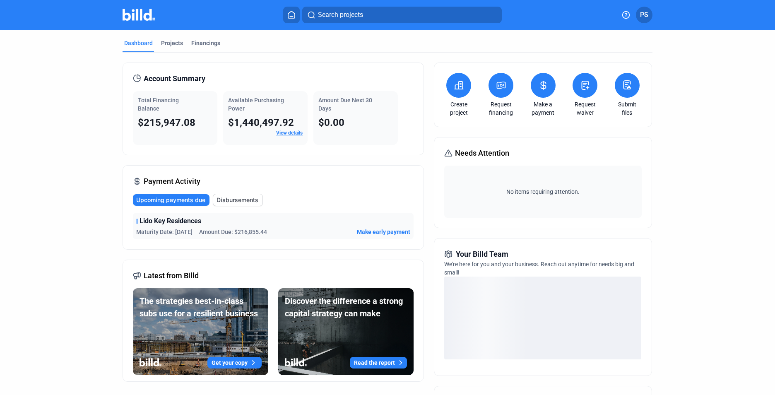 The width and height of the screenshot is (775, 395). Describe the element at coordinates (340, 15) in the screenshot. I see `span: Search projects` at that location.